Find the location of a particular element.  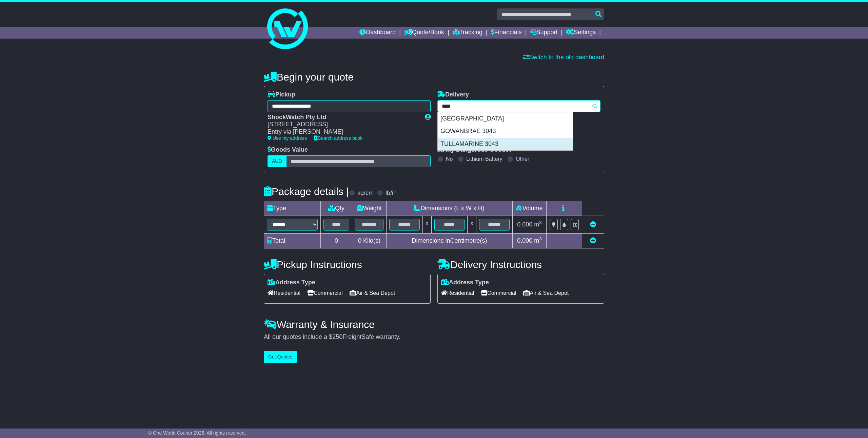

td: Type is located at coordinates (292, 208).